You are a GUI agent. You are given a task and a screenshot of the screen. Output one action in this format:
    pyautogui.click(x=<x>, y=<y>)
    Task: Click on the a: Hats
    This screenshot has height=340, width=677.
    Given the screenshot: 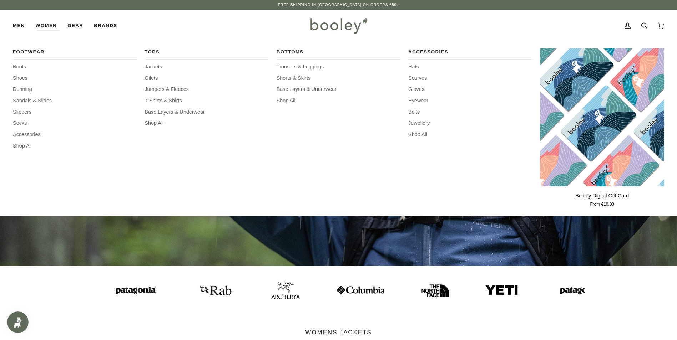 What is the action you would take?
    pyautogui.click(x=470, y=67)
    